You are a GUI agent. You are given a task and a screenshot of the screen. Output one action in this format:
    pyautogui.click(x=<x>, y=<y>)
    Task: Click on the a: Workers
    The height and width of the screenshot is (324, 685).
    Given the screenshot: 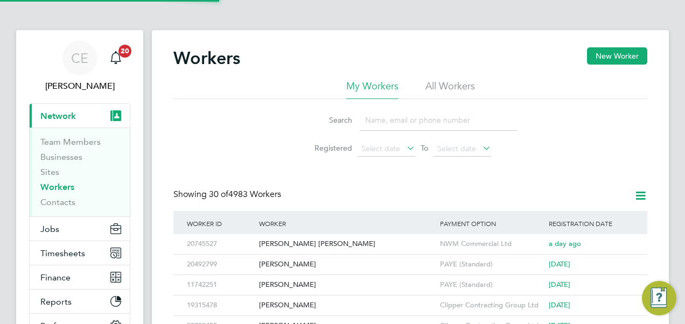 What is the action you would take?
    pyautogui.click(x=57, y=187)
    